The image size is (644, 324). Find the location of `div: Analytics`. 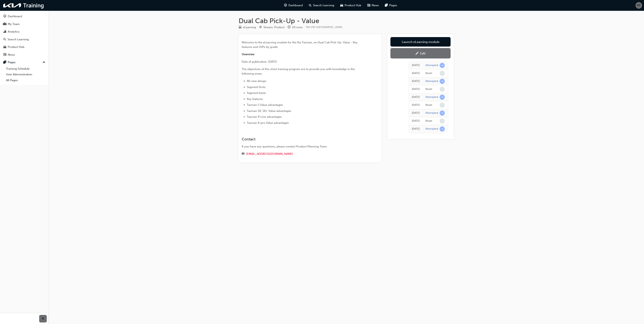

div: Analytics is located at coordinates (14, 32).